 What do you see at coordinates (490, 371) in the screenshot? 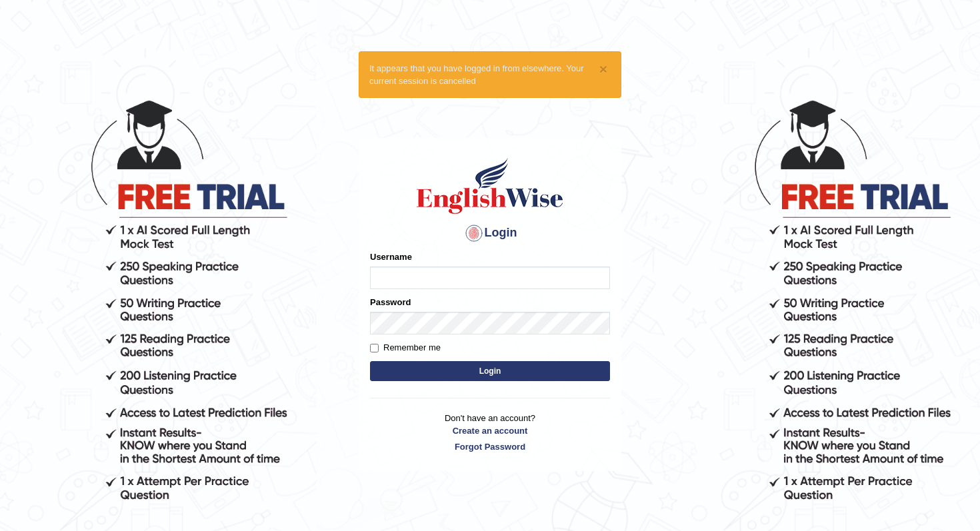
I see `button: Login` at bounding box center [490, 371].